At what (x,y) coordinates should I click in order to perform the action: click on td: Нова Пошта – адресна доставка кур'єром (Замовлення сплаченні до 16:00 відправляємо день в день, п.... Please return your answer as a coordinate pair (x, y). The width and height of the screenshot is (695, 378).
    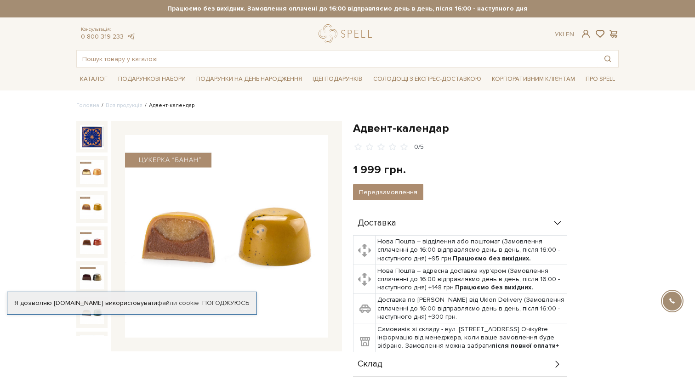
    Looking at the image, I should click on (471, 280).